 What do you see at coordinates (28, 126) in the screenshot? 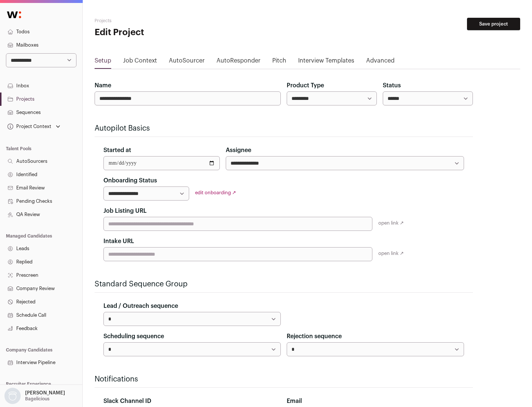
I see `div: Project Context` at bounding box center [28, 126].